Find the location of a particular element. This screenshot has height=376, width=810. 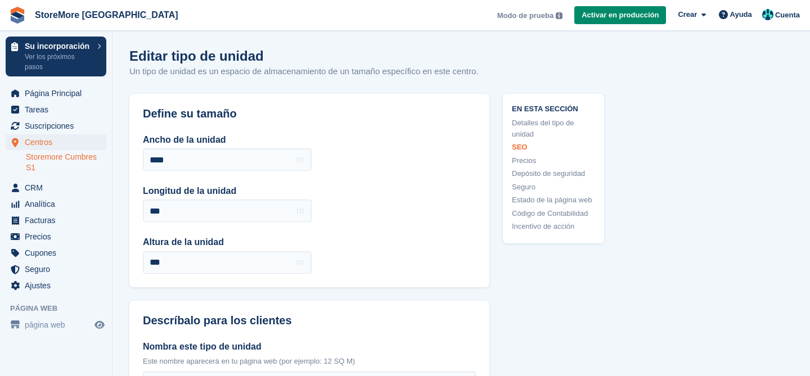

a: Detalles del tipo de unidad is located at coordinates (553, 128).